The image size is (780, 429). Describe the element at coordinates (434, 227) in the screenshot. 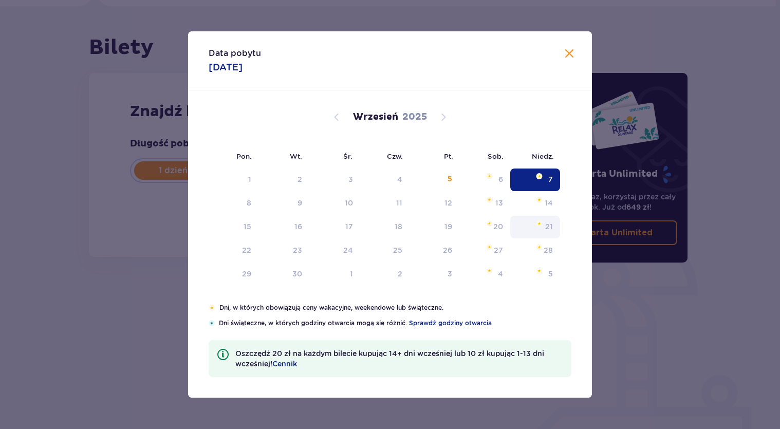

I see `td: piątek, 19 września 2025` at that location.